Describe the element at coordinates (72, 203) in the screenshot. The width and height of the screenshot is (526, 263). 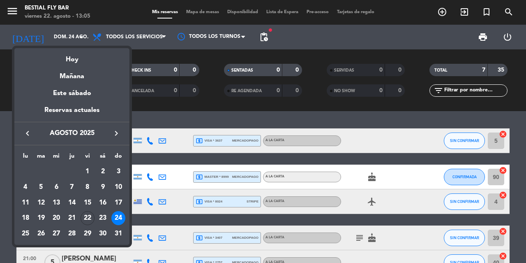
I see `td: 14 de agosto de 2025` at that location.